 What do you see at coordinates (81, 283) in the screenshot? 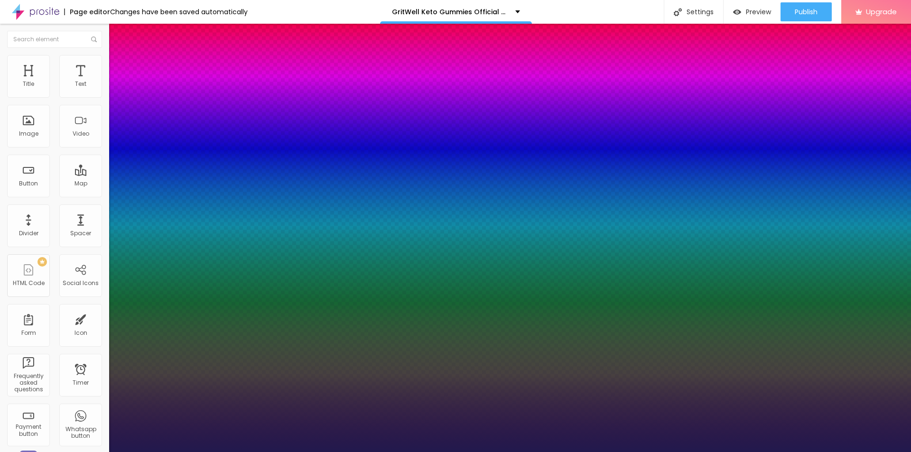
I see `div: Social Icons` at bounding box center [81, 283].